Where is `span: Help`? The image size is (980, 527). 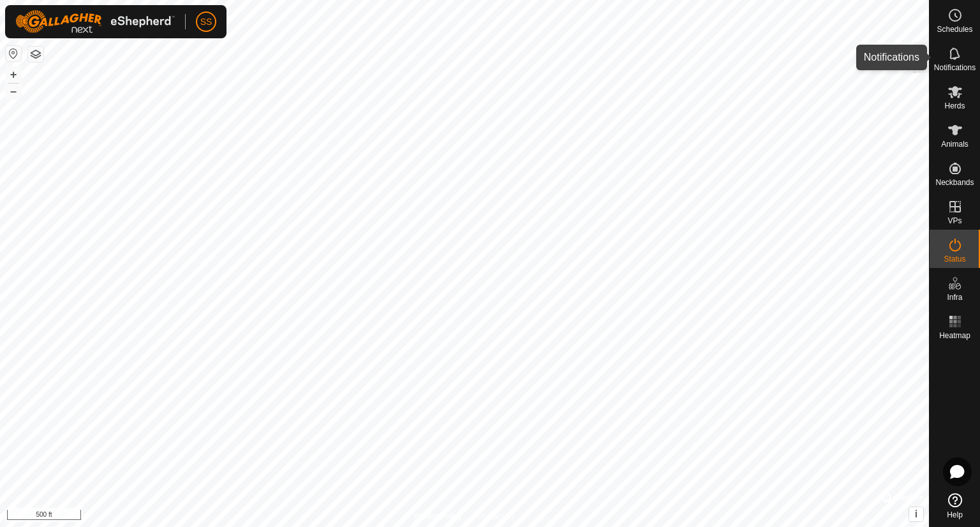
span: Help is located at coordinates (954, 515).